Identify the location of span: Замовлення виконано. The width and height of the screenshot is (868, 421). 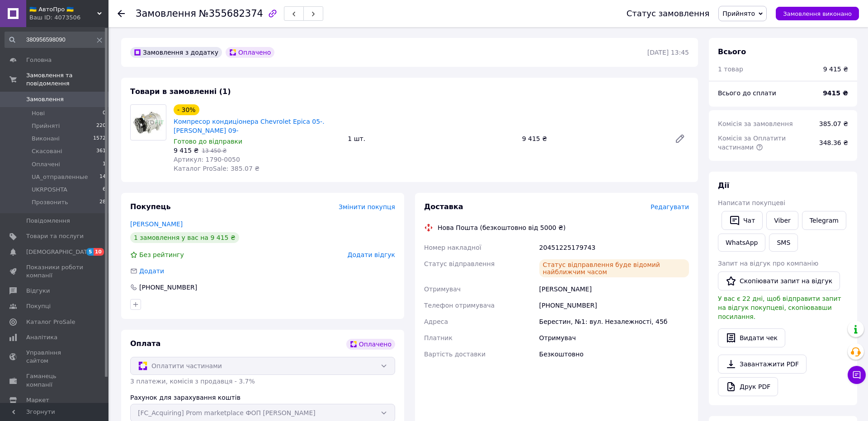
(818, 14).